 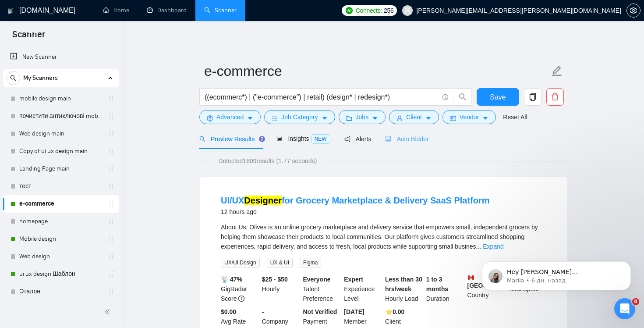 I want to click on div: About Us: Olives is an online grocery marketplace and delivery service that empowers small, indep..., so click(x=384, y=236).